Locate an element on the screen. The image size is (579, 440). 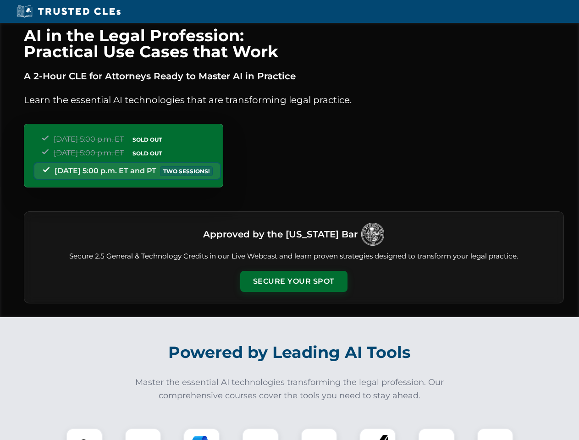
p: Master the essential AI technologies transforming the legal profession. Our comprehensive courses... is located at coordinates (290, 389).